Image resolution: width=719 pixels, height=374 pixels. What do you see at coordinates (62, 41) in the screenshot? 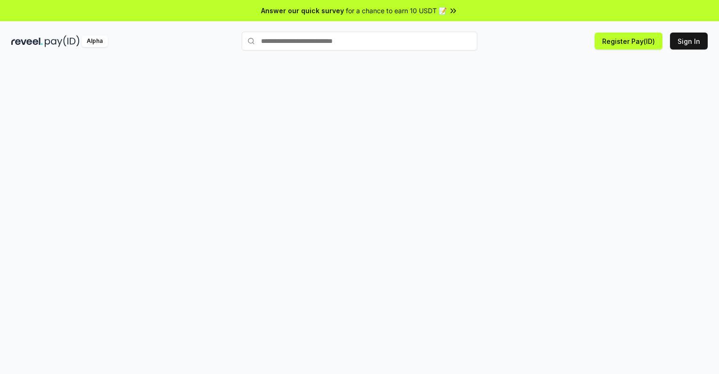
I see `img: pay_id` at bounding box center [62, 41].